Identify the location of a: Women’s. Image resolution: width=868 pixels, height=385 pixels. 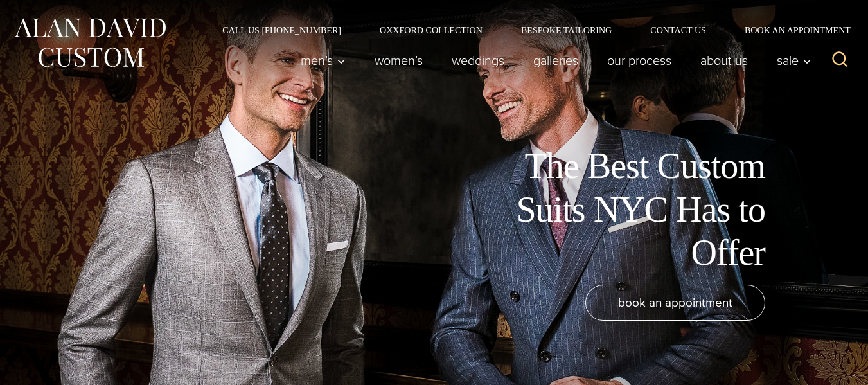
(399, 60).